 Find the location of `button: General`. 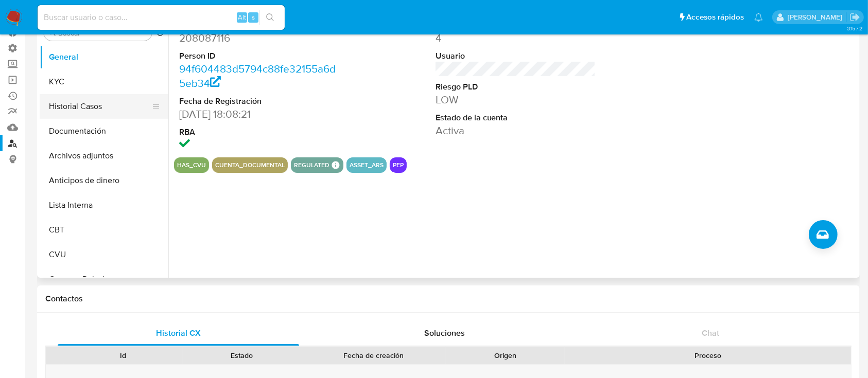

button: General is located at coordinates (104, 57).